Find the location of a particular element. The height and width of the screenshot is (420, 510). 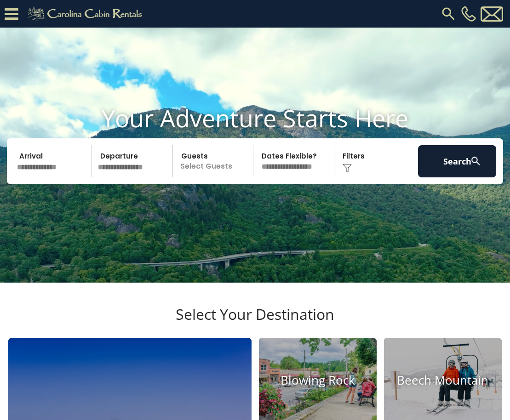

h1: Your Adventure Starts Here is located at coordinates (255, 118).